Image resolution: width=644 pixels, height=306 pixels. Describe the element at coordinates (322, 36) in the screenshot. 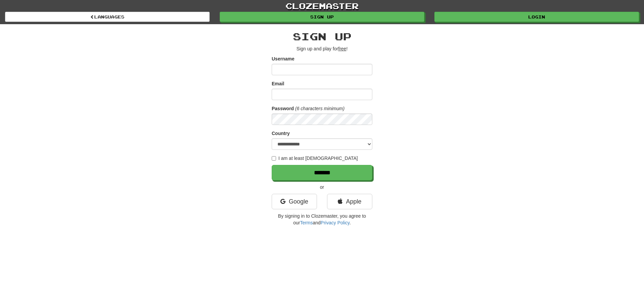

I see `h2: Sign up` at that location.